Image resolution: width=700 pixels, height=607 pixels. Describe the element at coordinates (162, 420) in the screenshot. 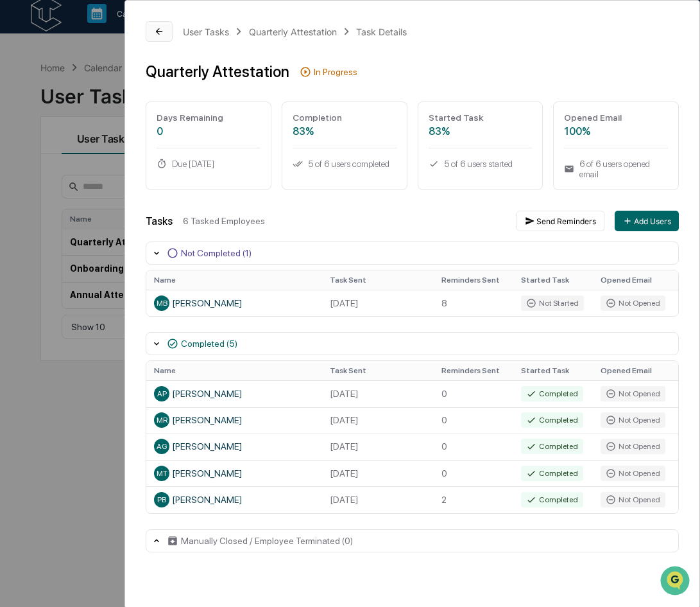

I see `span: MR` at that location.